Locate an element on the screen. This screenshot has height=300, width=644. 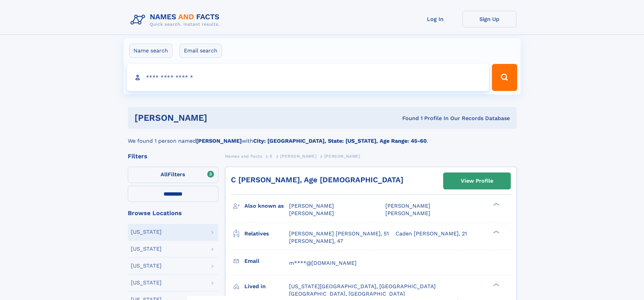
div: We found 1 person named with . is located at coordinates (322, 137).